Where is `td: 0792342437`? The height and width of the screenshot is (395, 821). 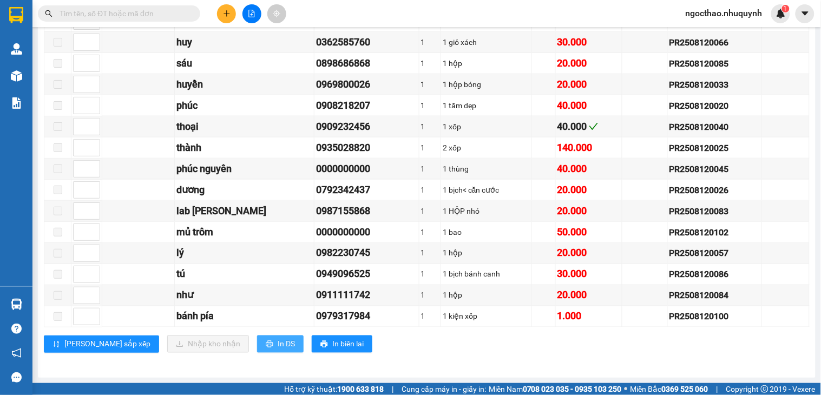 td: 0792342437 is located at coordinates (367, 190).